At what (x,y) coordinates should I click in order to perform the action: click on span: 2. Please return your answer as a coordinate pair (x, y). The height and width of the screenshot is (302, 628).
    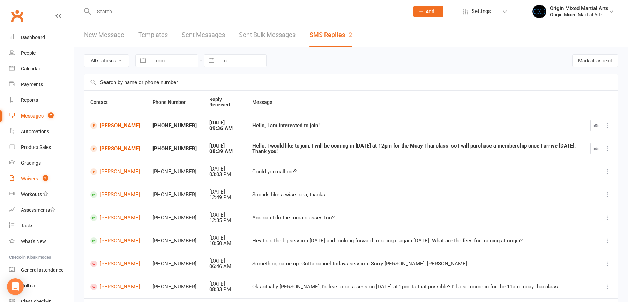
    Looking at the image, I should click on (51, 115).